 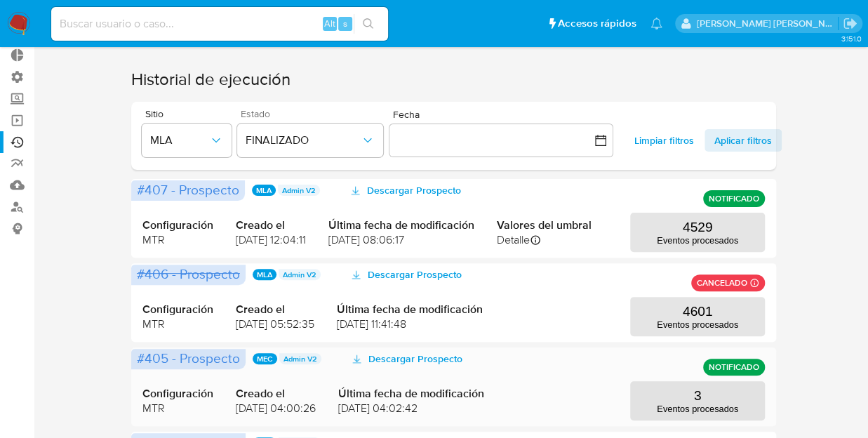 What do you see at coordinates (597, 23) in the screenshot?
I see `span: Accesos rápidos` at bounding box center [597, 23].